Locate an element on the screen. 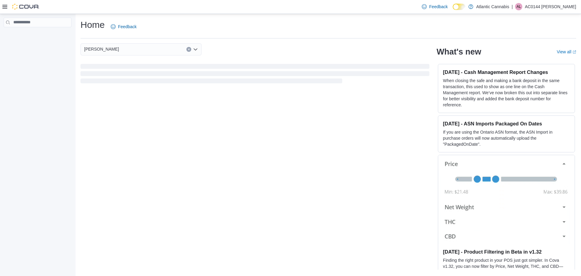  h2: What's new is located at coordinates (459, 52).